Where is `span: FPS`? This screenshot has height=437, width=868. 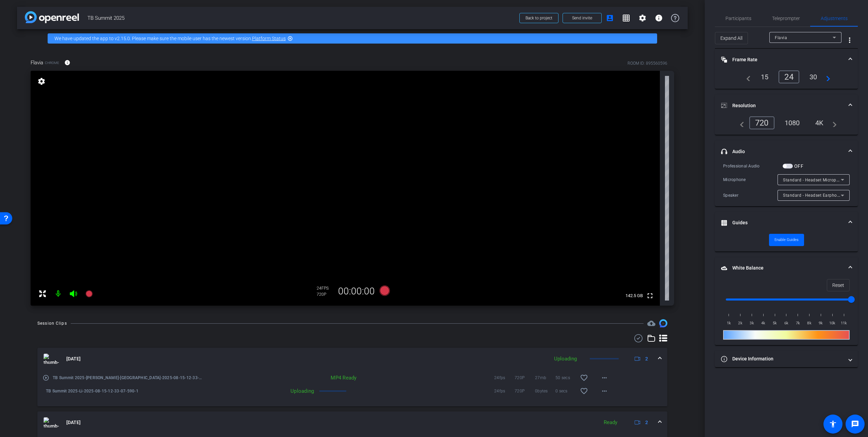 span: FPS is located at coordinates (325, 289).